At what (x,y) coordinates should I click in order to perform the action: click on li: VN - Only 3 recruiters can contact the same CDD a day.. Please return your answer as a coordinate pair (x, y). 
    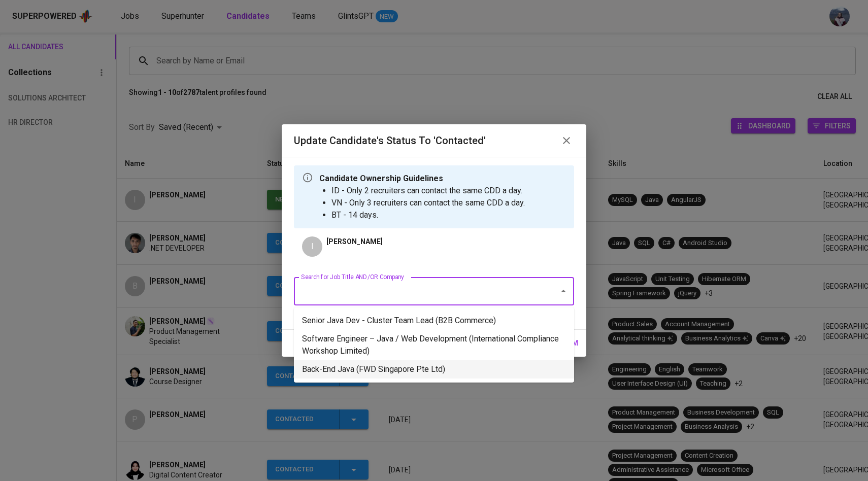
    Looking at the image, I should click on (428, 203).